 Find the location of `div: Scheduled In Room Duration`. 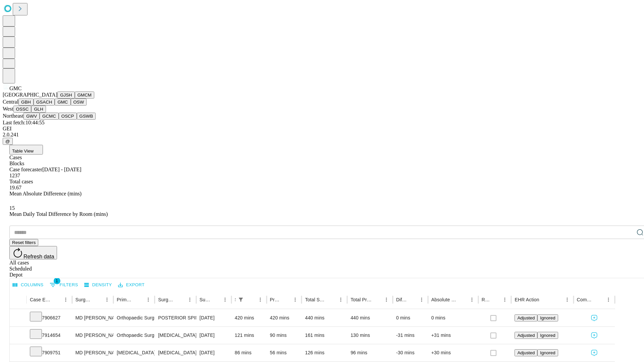

div: Scheduled In Room Duration is located at coordinates (235, 300).